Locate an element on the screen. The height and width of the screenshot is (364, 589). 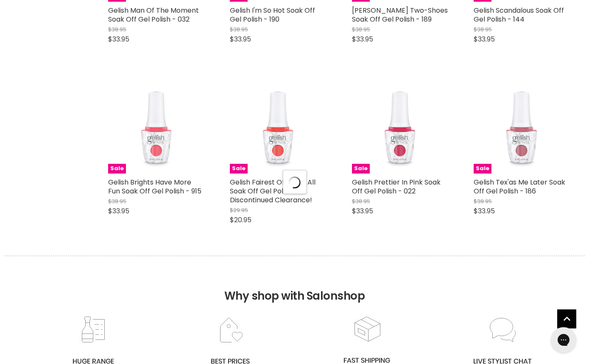
a: Gelish Prettier In Pink Soak Off Gel Polish - 022Sale is located at coordinates (400, 125).